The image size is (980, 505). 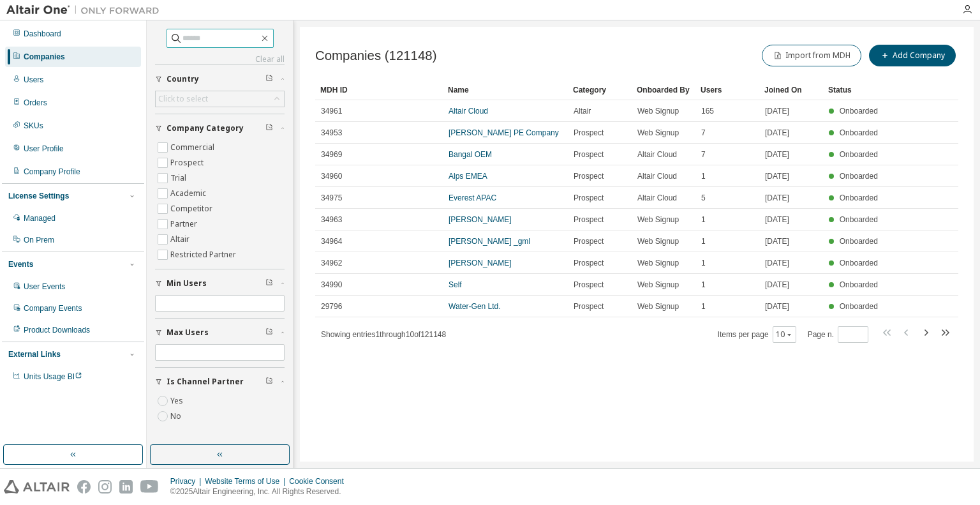 What do you see at coordinates (331, 307) in the screenshot?
I see `span: 29796` at bounding box center [331, 307].